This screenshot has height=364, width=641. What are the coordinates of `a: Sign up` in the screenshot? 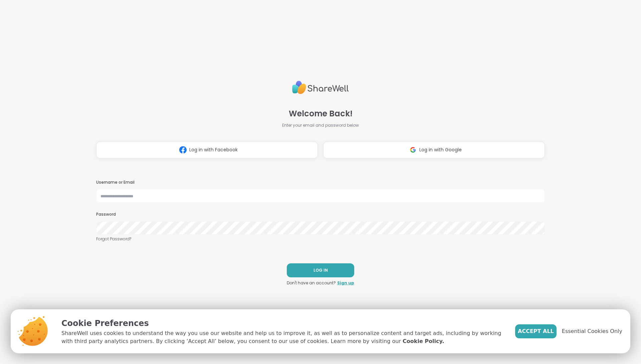 It's located at (346, 283).